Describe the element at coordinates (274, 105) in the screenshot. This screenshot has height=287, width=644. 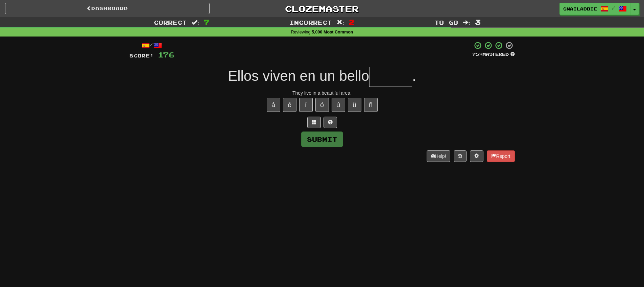
I see `button: á` at that location.